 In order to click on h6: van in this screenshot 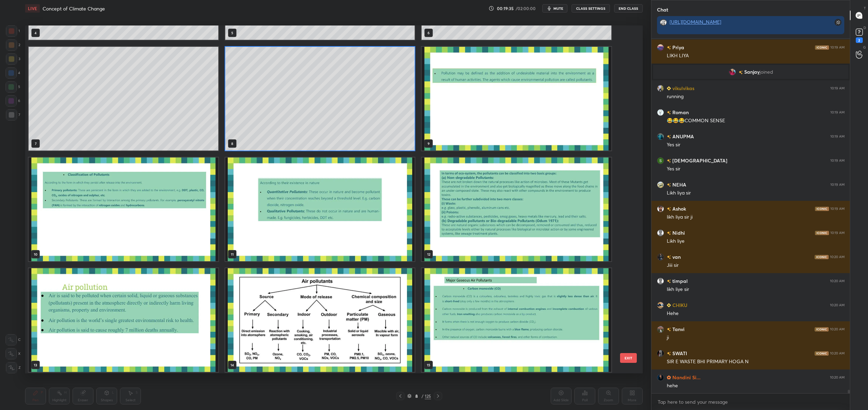, I will do `click(676, 257)`.